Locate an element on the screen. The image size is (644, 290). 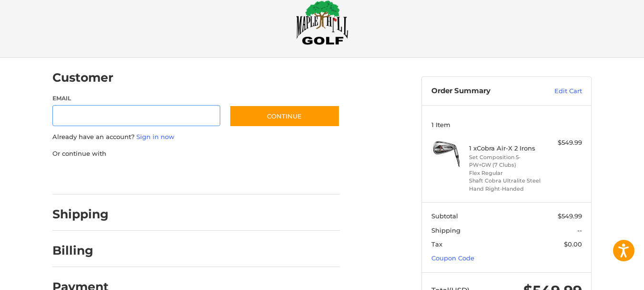
span: Tax is located at coordinates (437, 244).